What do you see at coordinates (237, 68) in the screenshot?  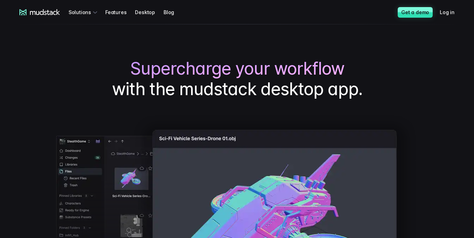 I see `span: Supercharge your workflow` at bounding box center [237, 68].